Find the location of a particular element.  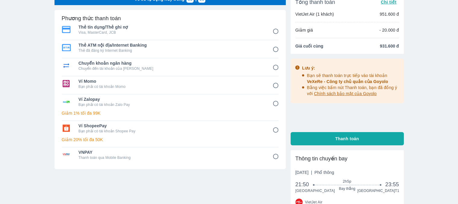

img: Thẻ ATM nội địa/Internet Banking is located at coordinates (66, 48).